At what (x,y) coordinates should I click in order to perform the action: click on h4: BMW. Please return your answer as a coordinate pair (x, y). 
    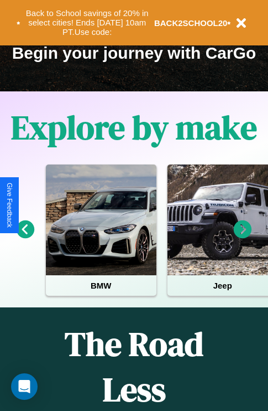
    Looking at the image, I should click on (101, 285).